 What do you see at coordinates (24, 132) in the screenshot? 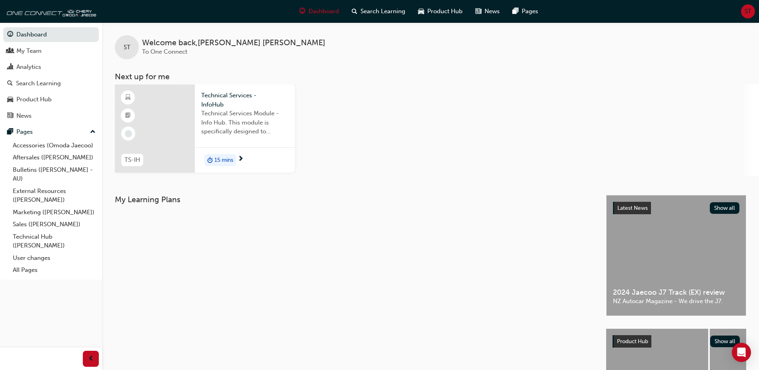
I see `div: Pages` at bounding box center [24, 132].